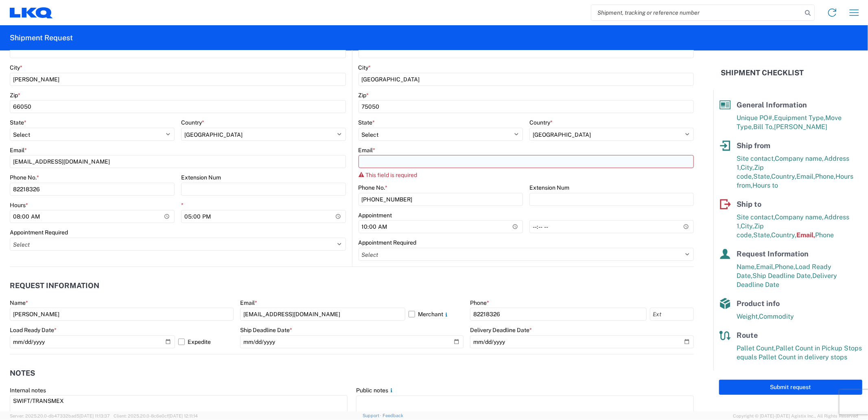  I want to click on span: Ship to, so click(749, 204).